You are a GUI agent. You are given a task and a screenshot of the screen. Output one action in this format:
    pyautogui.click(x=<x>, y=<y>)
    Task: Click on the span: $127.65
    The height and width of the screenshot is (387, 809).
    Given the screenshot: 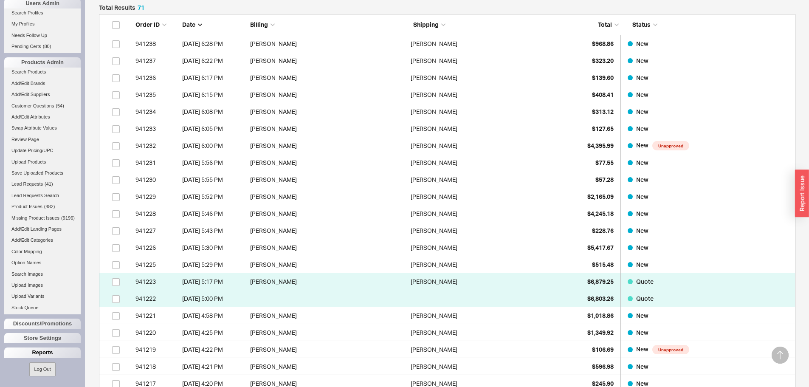 What is the action you would take?
    pyautogui.click(x=602, y=128)
    